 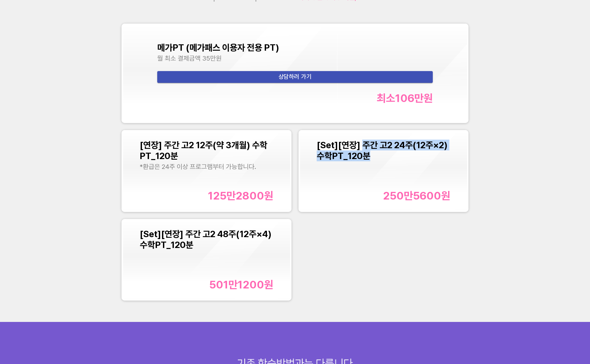 What do you see at coordinates (405, 99) in the screenshot?
I see `div: 최소 106만 원` at bounding box center [405, 99].